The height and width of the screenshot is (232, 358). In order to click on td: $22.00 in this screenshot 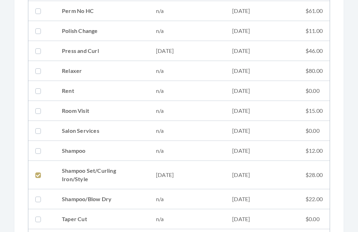, I will do `click(314, 199)`.